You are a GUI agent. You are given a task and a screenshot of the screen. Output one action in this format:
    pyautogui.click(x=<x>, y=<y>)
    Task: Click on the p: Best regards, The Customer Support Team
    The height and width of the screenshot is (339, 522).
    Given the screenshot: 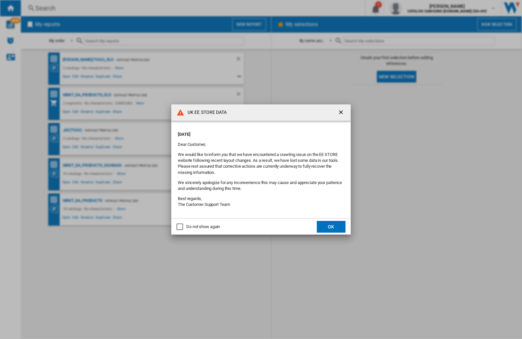 What is the action you would take?
    pyautogui.click(x=261, y=202)
    